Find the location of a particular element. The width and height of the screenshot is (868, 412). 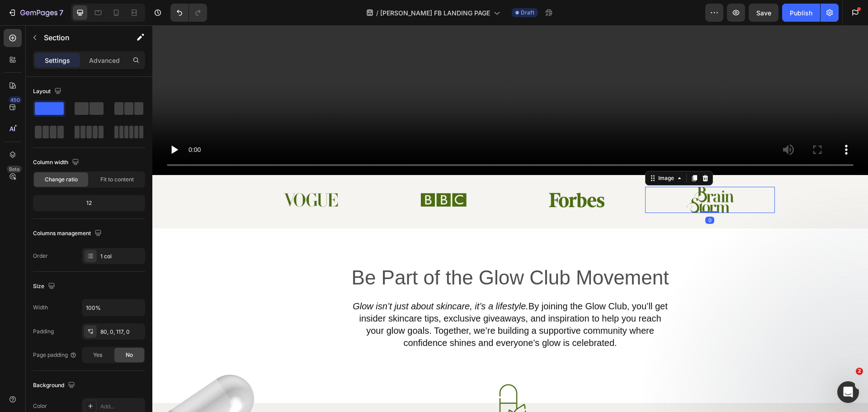

div: Beta is located at coordinates (14, 169).